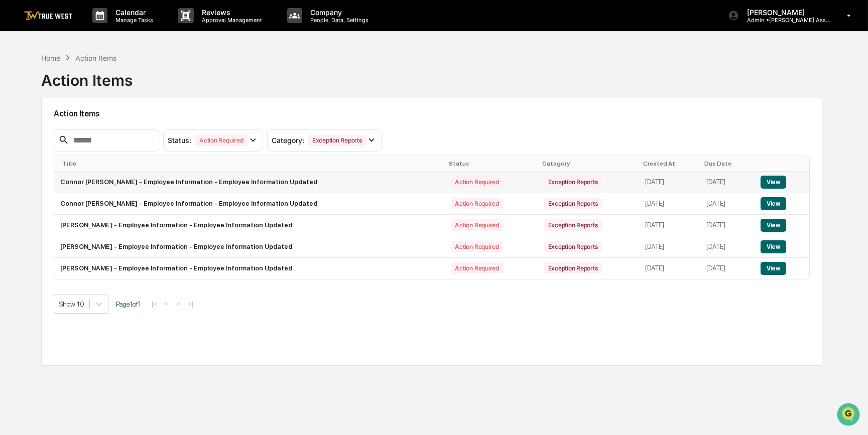  Describe the element at coordinates (492, 163) in the screenshot. I see `div: Status` at that location.